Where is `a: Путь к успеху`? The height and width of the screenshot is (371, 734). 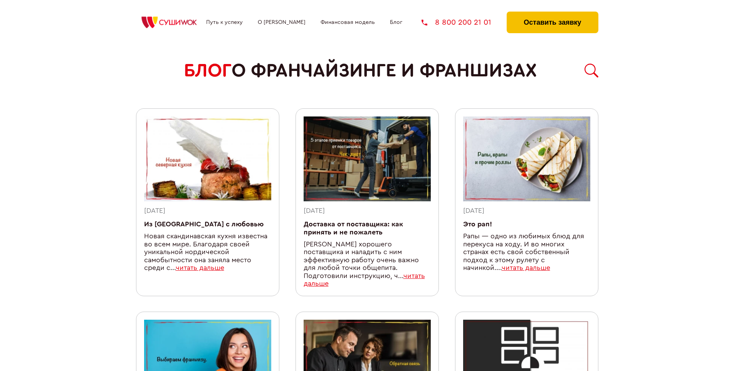 a: Путь к успеху is located at coordinates (224, 22).